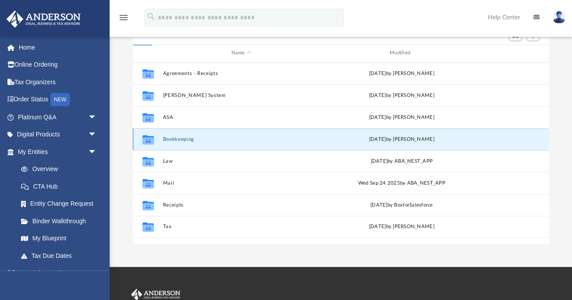 Image resolution: width=572 pixels, height=300 pixels. What do you see at coordinates (61, 255) in the screenshot?
I see `a: Tax Due Dates` at bounding box center [61, 255].